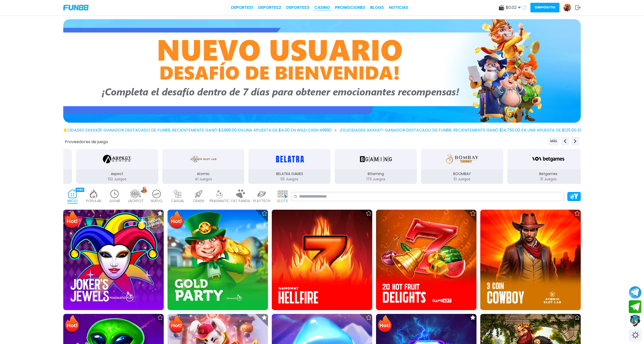  Describe the element at coordinates (262, 201) in the screenshot. I see `p: PLAYTECH` at that location.